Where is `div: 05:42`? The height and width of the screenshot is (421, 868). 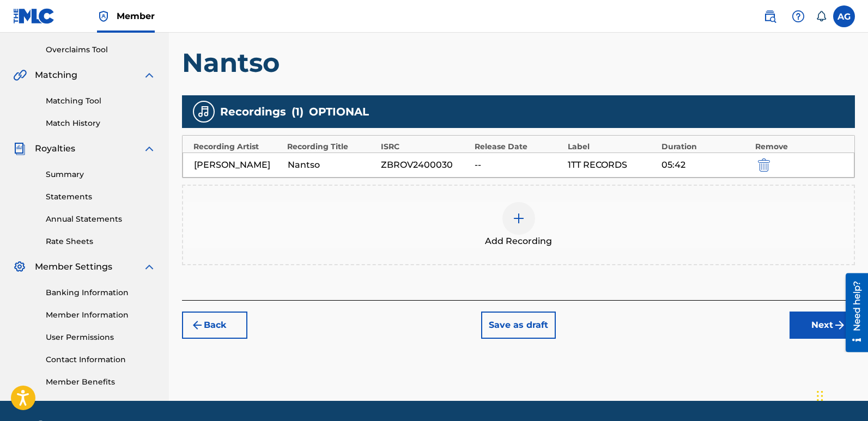
div: 05:42 is located at coordinates (706, 165).